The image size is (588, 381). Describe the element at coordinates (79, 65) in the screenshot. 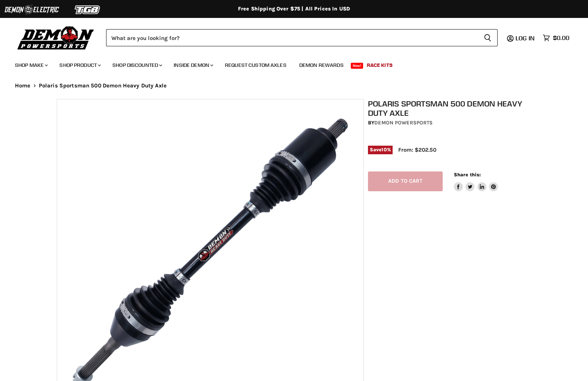

I see `a: Shop Product` at that location.